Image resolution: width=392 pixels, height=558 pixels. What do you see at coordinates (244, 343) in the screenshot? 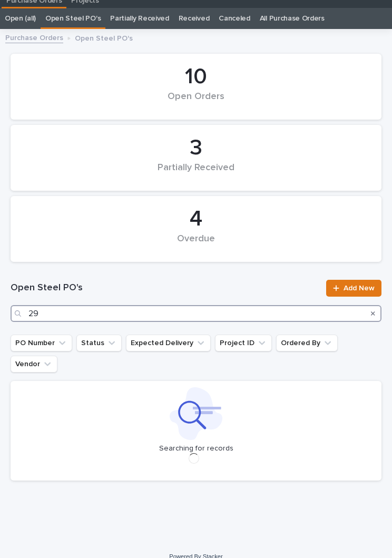
I see `button: Project ID` at bounding box center [244, 343].